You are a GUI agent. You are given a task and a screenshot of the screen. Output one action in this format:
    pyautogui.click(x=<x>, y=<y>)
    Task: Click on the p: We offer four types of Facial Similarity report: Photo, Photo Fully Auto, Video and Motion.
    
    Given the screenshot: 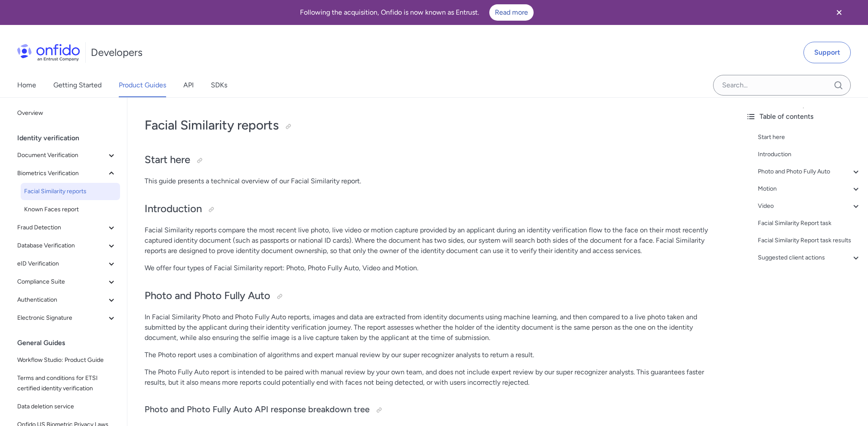 What is the action you would take?
    pyautogui.click(x=433, y=268)
    